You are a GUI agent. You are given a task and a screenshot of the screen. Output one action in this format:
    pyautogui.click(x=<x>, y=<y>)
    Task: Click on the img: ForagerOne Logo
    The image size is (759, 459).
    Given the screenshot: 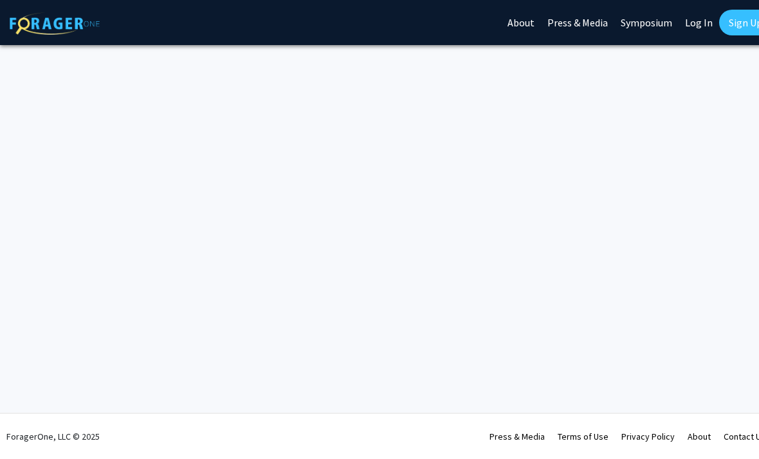 What is the action you would take?
    pyautogui.click(x=55, y=23)
    